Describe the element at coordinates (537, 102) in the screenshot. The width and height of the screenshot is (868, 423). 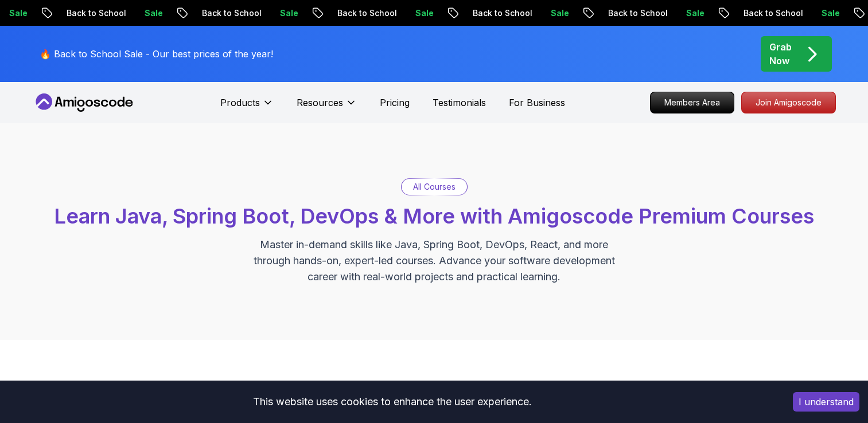
I see `a: For Business` at that location.